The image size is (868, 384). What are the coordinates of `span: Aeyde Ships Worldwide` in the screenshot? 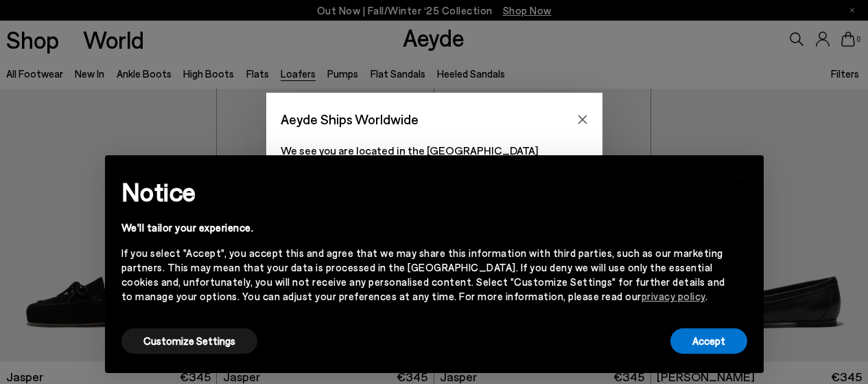 It's located at (350, 119).